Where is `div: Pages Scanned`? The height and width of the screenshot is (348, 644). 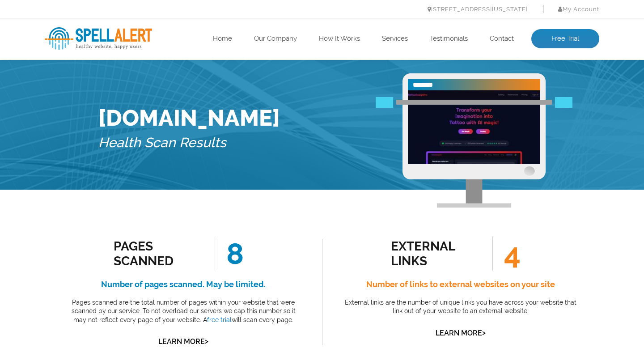
div: Pages Scanned is located at coordinates (154, 253).